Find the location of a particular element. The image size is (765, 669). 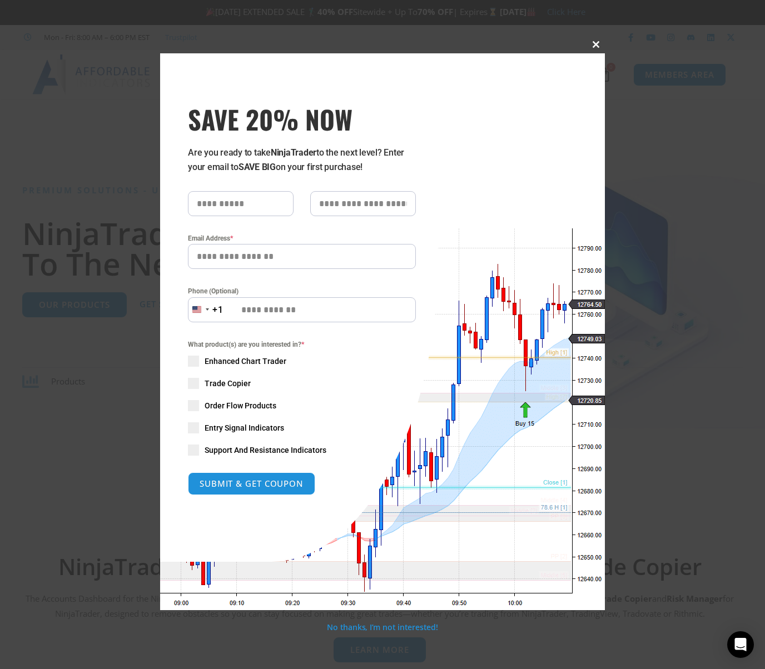

p: Are you ready to take to the next level? Enter your email to on your first purchase! is located at coordinates (302, 160).